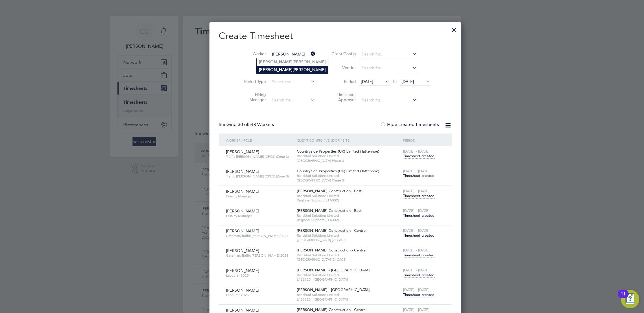 This screenshot has height=313, width=644. I want to click on label: Period Type, so click(253, 81).